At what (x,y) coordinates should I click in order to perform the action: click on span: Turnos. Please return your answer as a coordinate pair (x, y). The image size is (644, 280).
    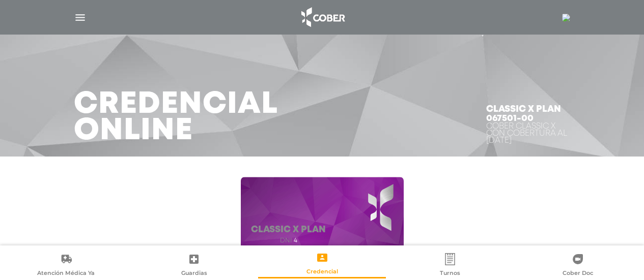
    Looking at the image, I should click on (450, 274).